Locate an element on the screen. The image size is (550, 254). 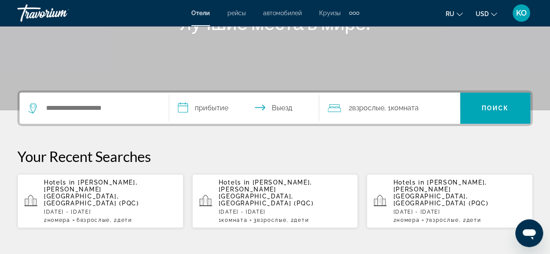
span: рейсы is located at coordinates (236, 13).